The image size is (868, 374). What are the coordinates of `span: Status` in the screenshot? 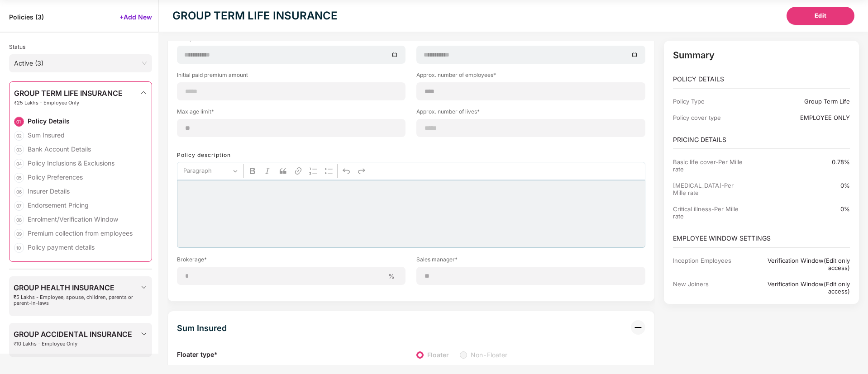 It's located at (18, 47).